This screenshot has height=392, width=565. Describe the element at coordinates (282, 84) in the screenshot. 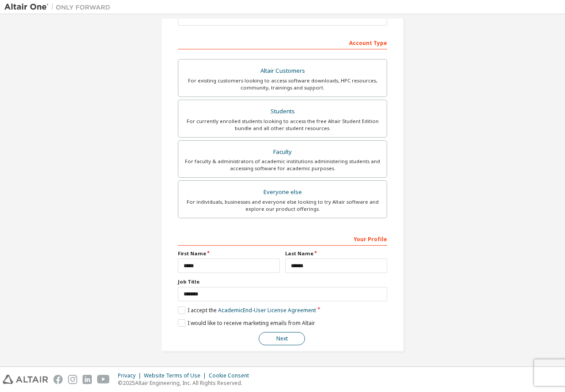

I see `div: For existing customers looking to access software downloads, HPC resources, community, trainings ...` at that location.